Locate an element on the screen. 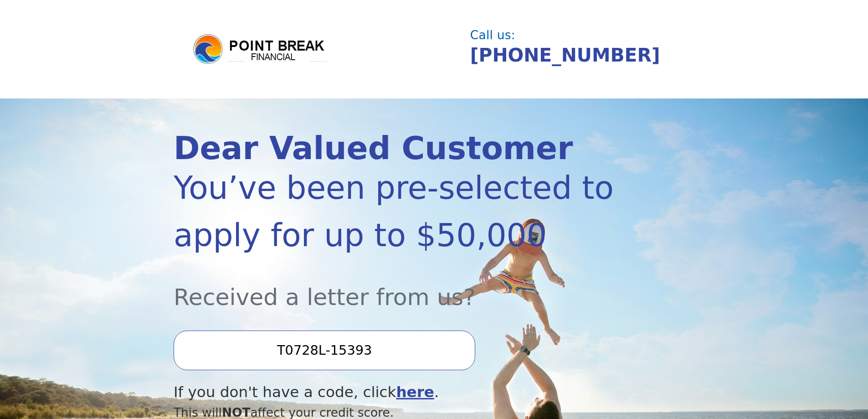 The image size is (868, 419). input: Enter your Offer Code: is located at coordinates (325, 350).